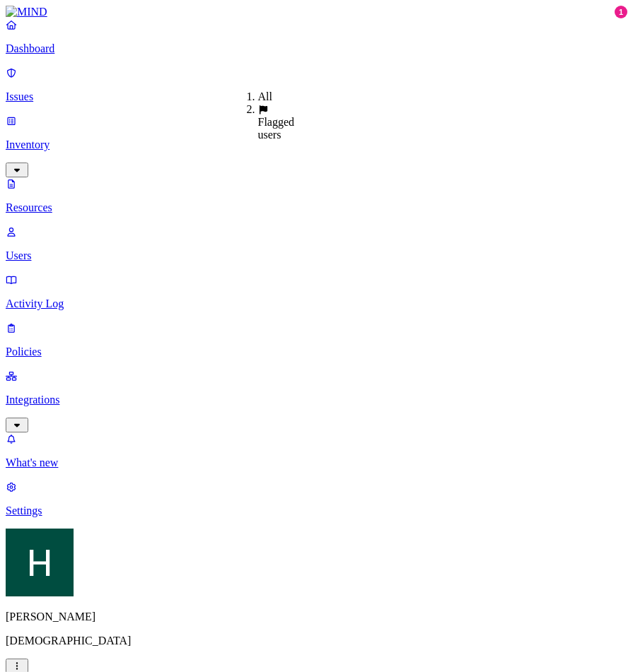  What do you see at coordinates (316, 400) in the screenshot?
I see `a: Integrations` at bounding box center [316, 400].